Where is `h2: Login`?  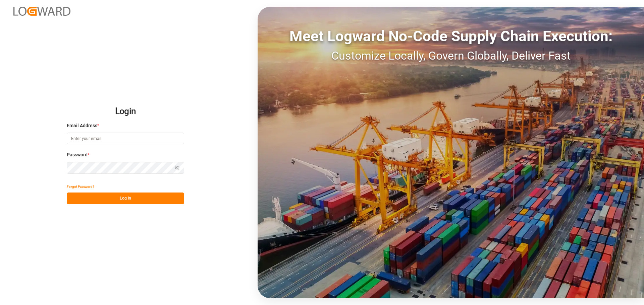
h2: Login is located at coordinates (125, 112).